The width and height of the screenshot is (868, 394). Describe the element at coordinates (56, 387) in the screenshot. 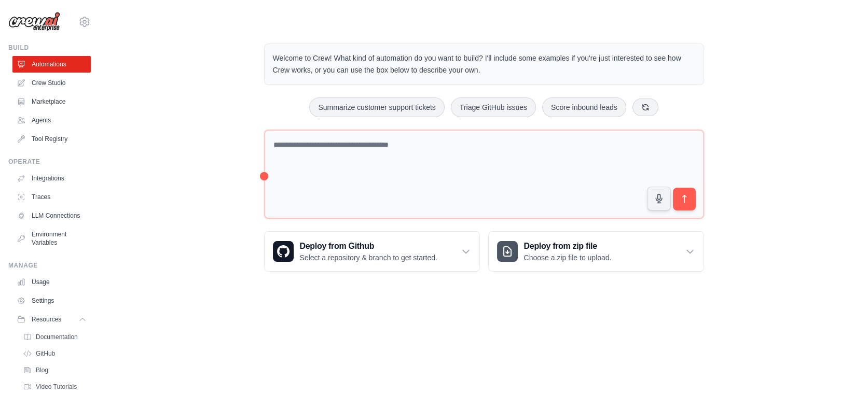

I see `span: Video Tutorials` at that location.